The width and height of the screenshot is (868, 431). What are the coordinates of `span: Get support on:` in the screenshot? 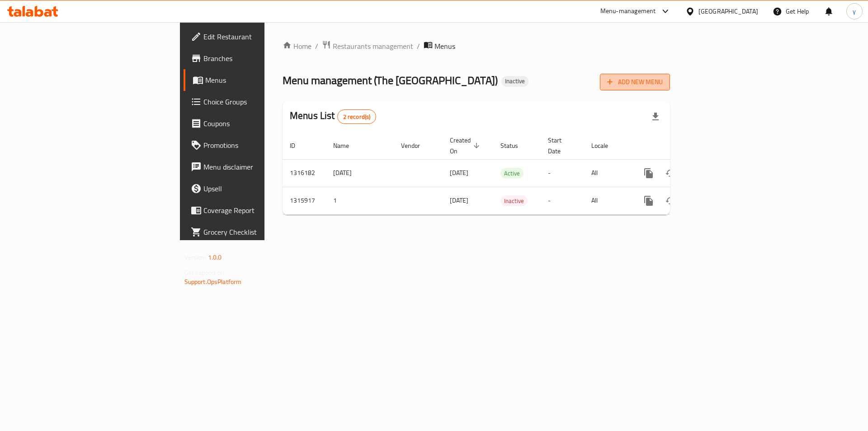 It's located at (205, 273).